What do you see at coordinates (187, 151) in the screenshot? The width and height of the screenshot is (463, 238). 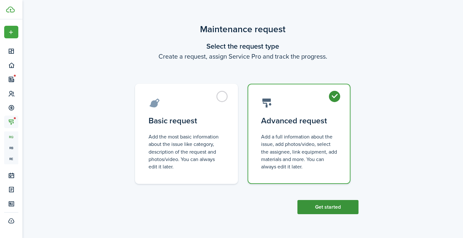 I see `control-radio-card-description: Add the most basic information about the issue like category, description of the request and phot...` at bounding box center [187, 151].